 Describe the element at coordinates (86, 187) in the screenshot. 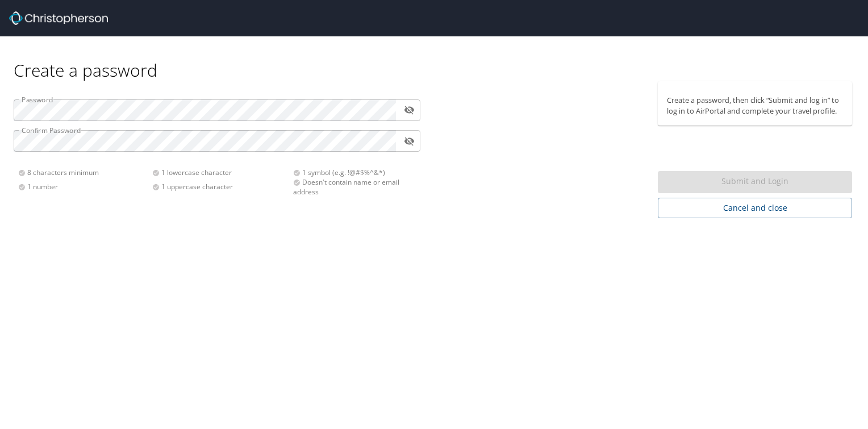

I see `div: 1 number` at that location.